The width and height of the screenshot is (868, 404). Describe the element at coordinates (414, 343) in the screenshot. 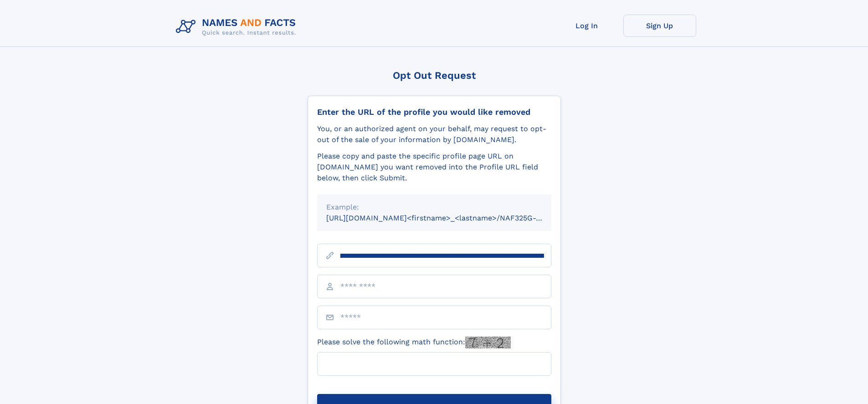

I see `label: Please solve the following math function:` at that location.